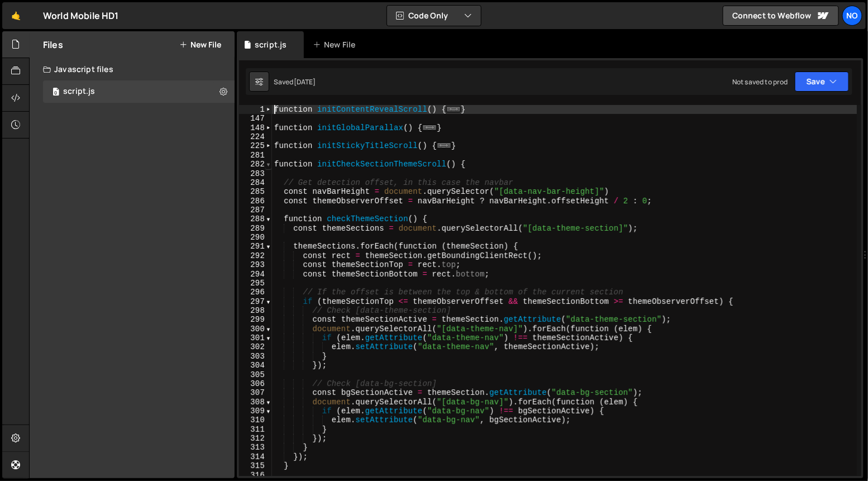  What do you see at coordinates (138, 92) in the screenshot?
I see `div: 16944/46407.js` at bounding box center [138, 92].